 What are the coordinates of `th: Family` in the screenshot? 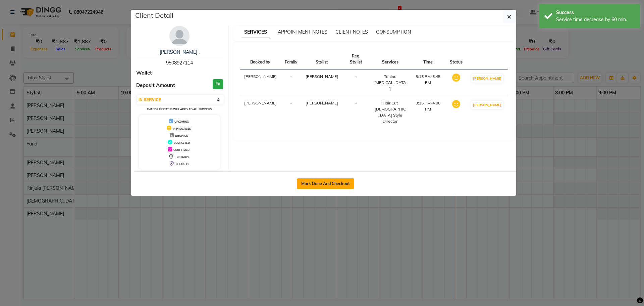 It's located at (291, 59).